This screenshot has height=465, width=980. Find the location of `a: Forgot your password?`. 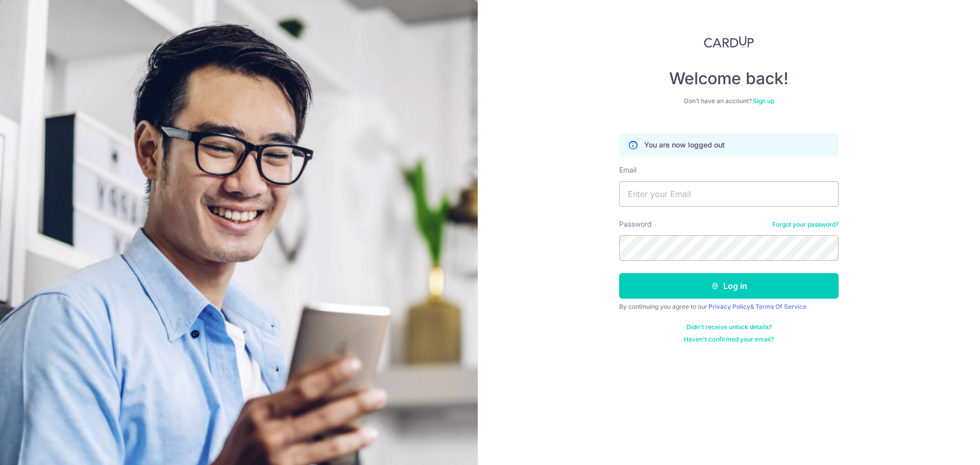

a: Forgot your password? is located at coordinates (806, 225).